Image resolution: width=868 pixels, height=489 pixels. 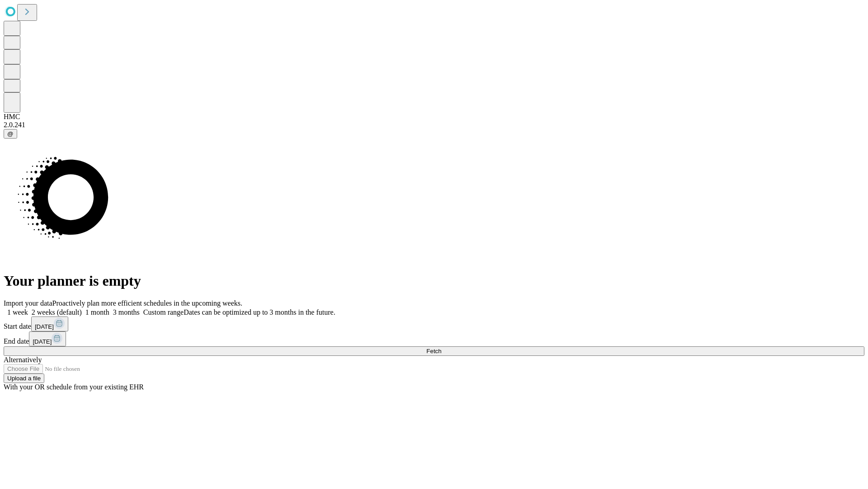 What do you see at coordinates (56, 312) in the screenshot?
I see `span: 2 weeks (default)` at bounding box center [56, 312].